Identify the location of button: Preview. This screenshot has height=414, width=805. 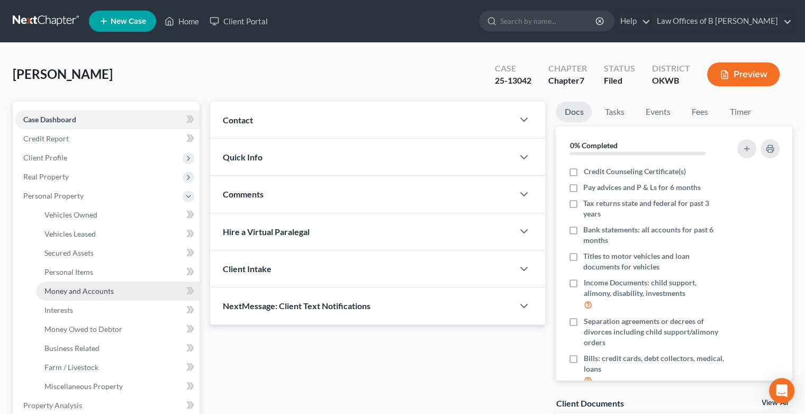
(743, 74).